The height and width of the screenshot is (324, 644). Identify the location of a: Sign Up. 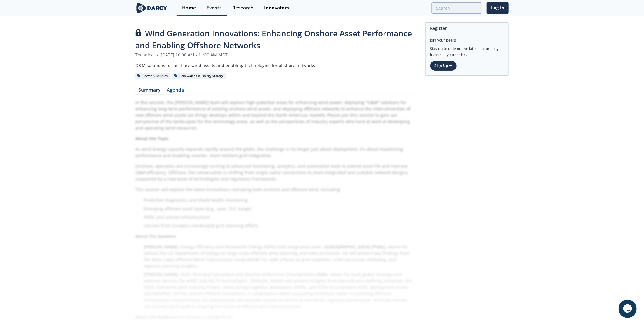
(443, 66).